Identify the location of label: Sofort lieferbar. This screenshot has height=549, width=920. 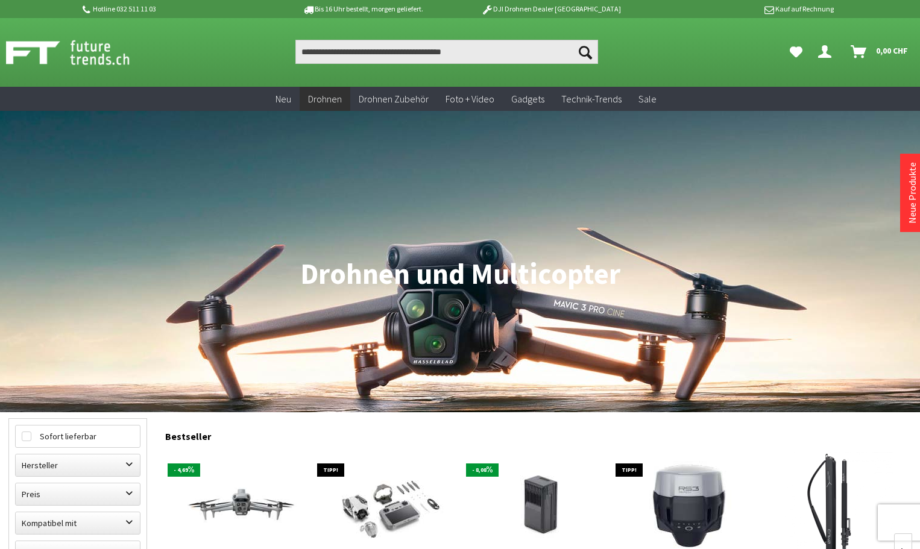
(78, 437).